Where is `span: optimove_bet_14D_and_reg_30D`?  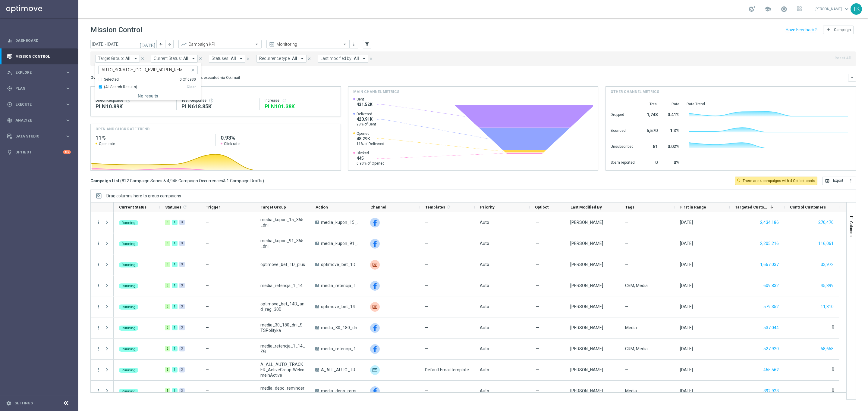
span: optimove_bet_14D_and_reg_30D is located at coordinates (340, 307).